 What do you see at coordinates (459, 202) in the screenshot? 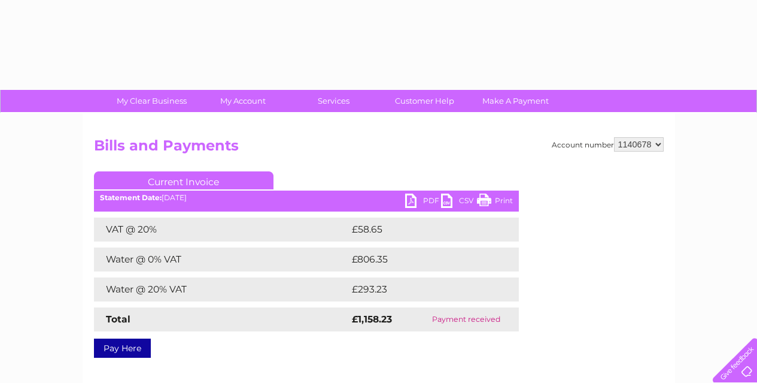
I see `a: CSV` at bounding box center [459, 202].